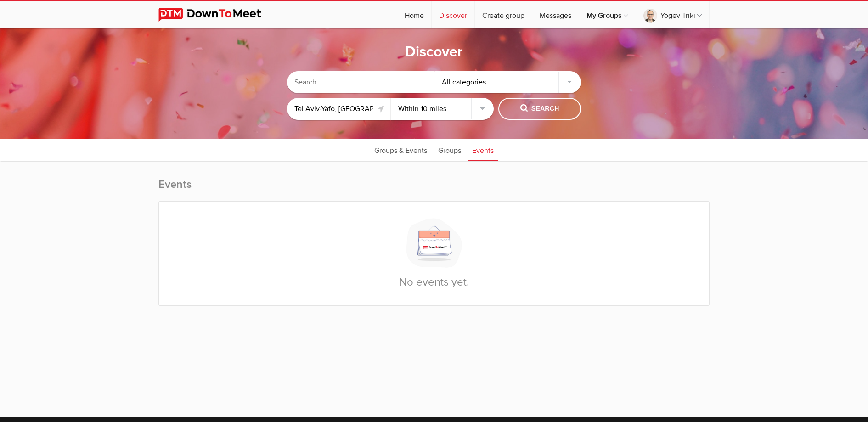  What do you see at coordinates (607, 15) in the screenshot?
I see `a: My Groups` at bounding box center [607, 15].